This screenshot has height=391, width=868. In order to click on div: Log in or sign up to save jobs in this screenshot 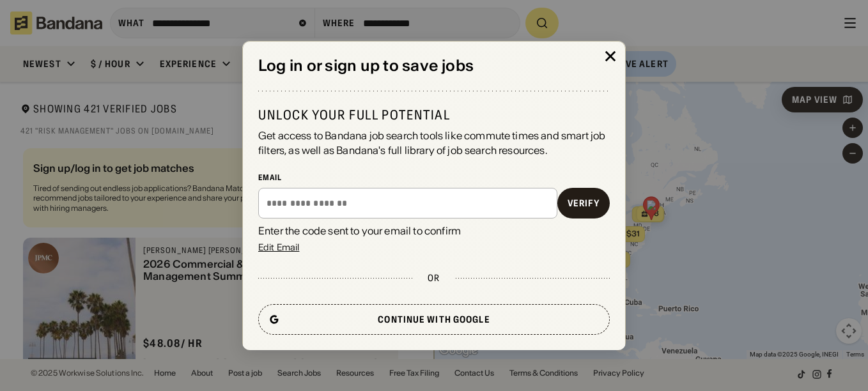, I will do `click(434, 65)`.